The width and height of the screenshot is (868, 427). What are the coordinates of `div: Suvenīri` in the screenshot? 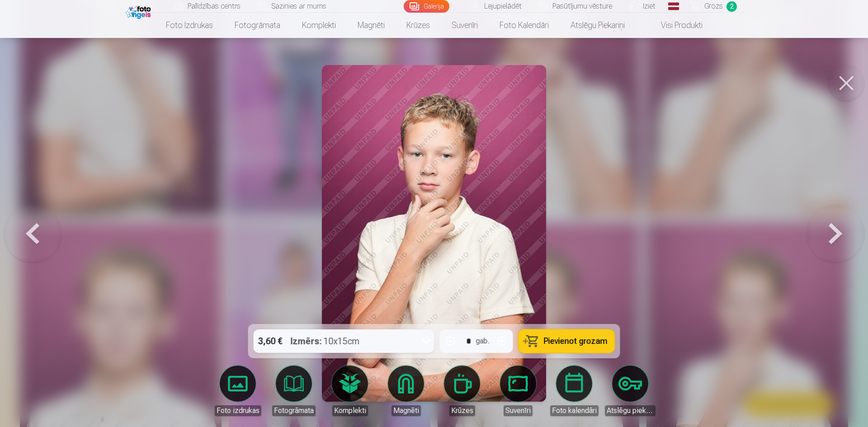 It's located at (518, 411).